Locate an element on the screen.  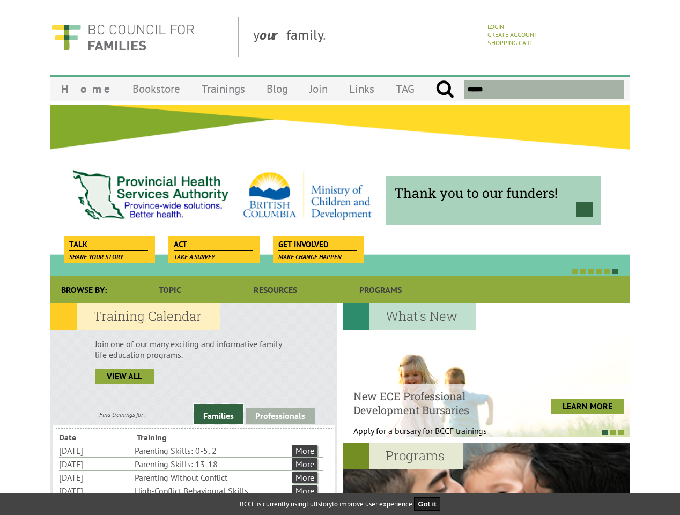
a: Create Account is located at coordinates (512, 34).